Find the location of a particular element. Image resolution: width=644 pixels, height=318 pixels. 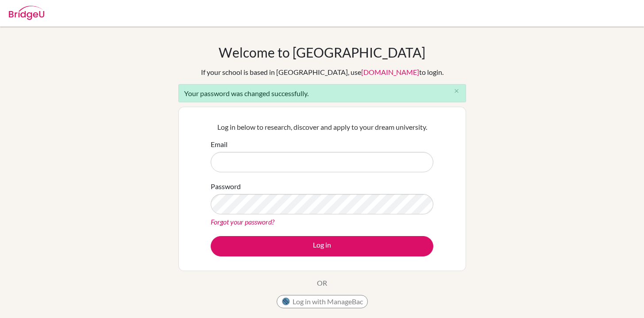

i: close is located at coordinates (456, 91).